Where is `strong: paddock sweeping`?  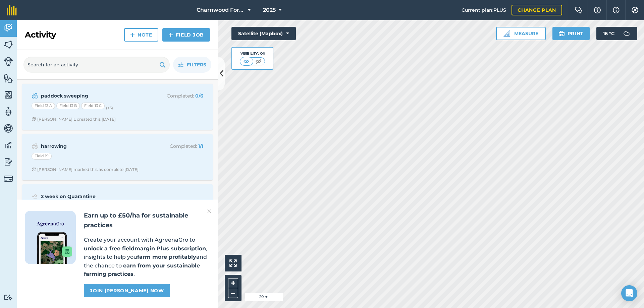
strong: paddock sweeping is located at coordinates (94, 96).